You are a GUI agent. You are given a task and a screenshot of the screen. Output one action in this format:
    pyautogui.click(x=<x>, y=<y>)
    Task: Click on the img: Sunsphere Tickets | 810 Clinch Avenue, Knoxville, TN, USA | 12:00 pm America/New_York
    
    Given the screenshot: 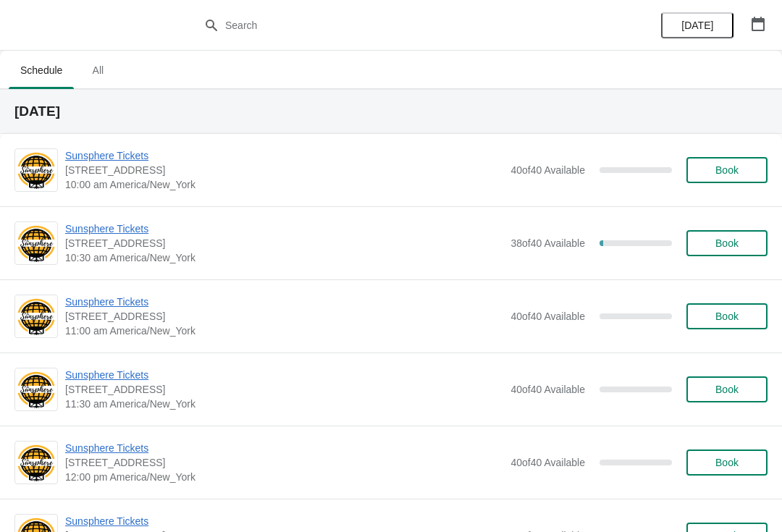 What is the action you would take?
    pyautogui.click(x=36, y=463)
    